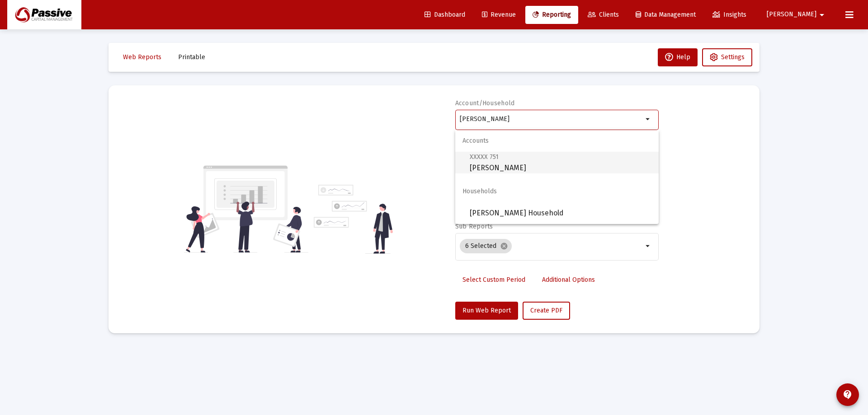  I want to click on button: Settings, so click(726, 58).